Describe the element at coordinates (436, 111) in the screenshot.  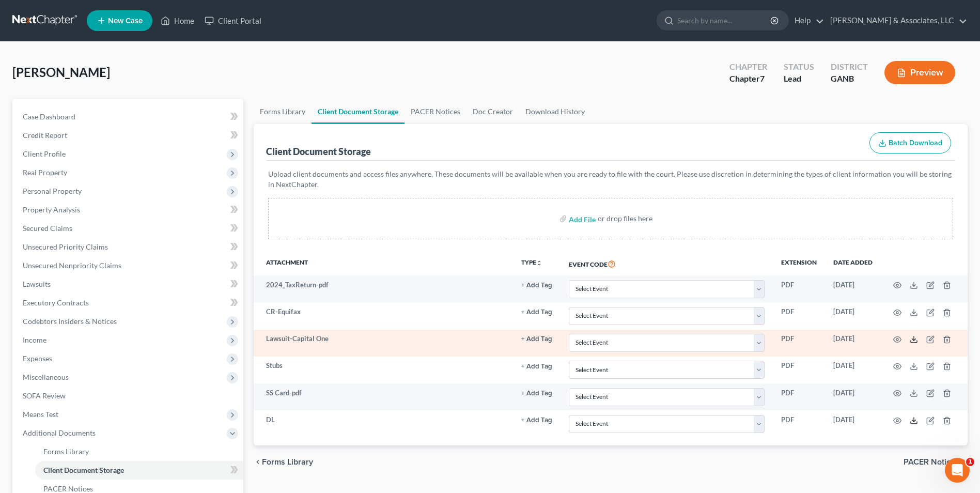
I see `a: PACER Notices` at that location.